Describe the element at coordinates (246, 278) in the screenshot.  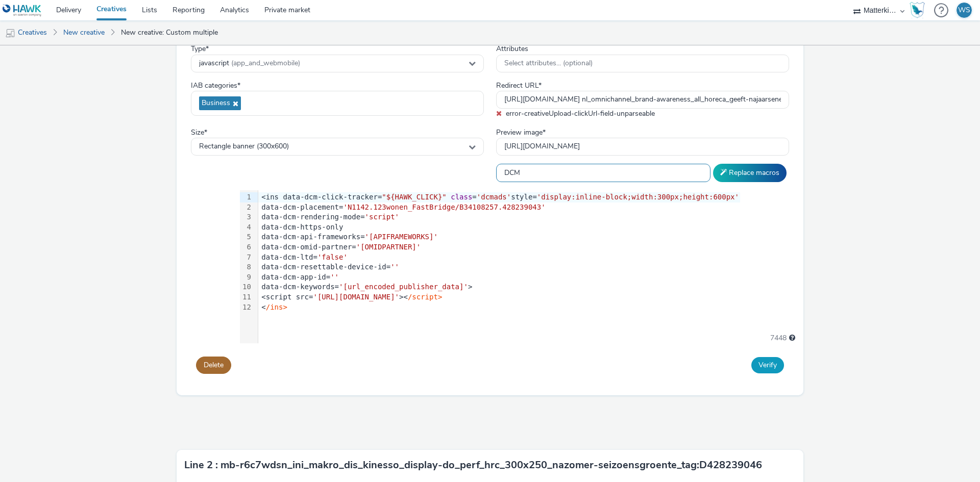
I see `div: 9` at that location.